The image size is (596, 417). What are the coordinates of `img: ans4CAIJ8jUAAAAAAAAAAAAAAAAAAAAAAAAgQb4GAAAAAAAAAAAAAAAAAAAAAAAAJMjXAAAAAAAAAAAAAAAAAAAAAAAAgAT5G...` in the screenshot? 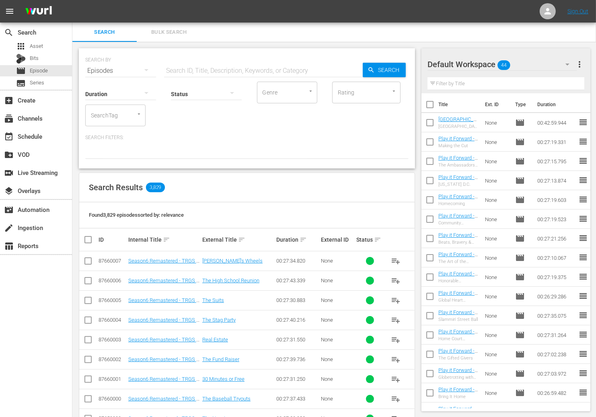 It's located at (39, 11).